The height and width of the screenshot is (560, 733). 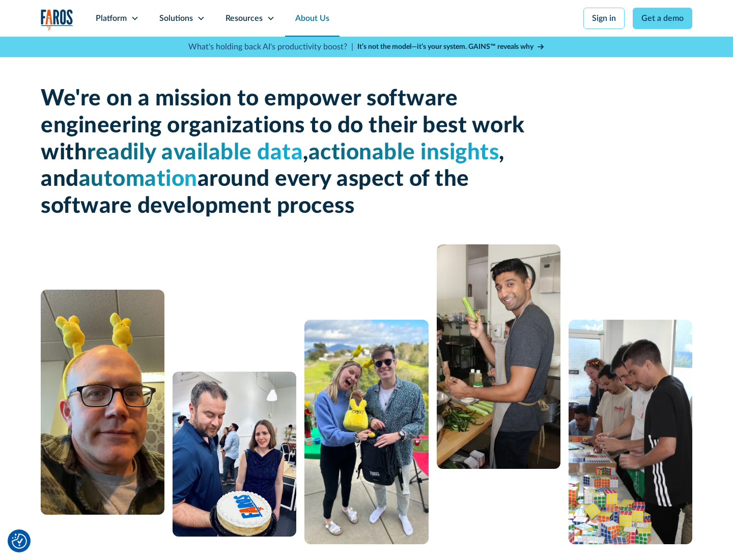 I want to click on a: It’s not the model—it’s your system. GAINS™ reveals why, so click(x=451, y=47).